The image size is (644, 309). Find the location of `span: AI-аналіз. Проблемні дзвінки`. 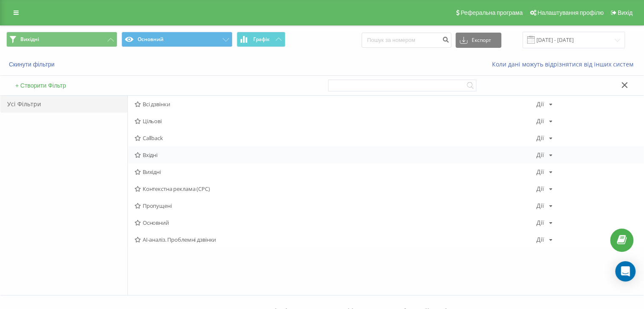

span: AI-аналіз. Проблемні дзвінки is located at coordinates (336, 240).